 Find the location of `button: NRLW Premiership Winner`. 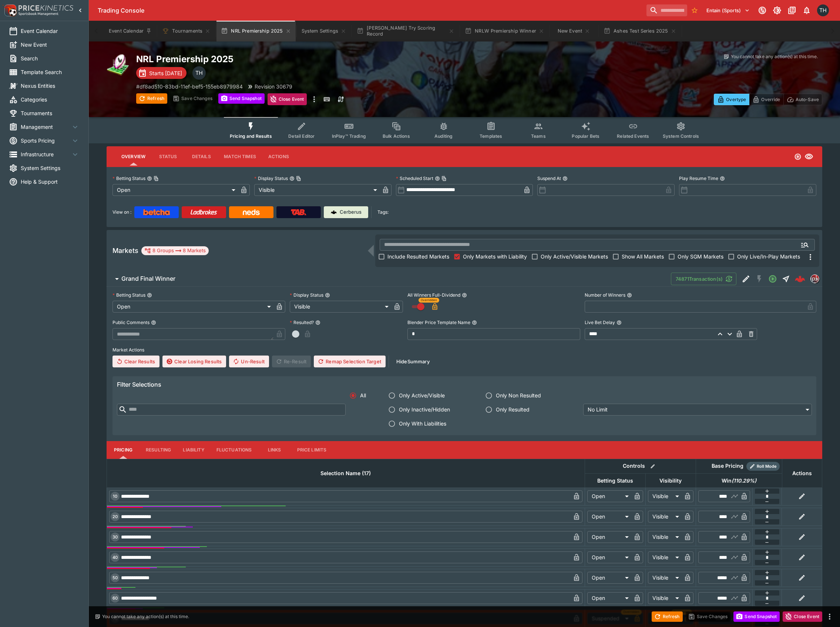

button: NRLW Premiership Winner is located at coordinates (504, 31).